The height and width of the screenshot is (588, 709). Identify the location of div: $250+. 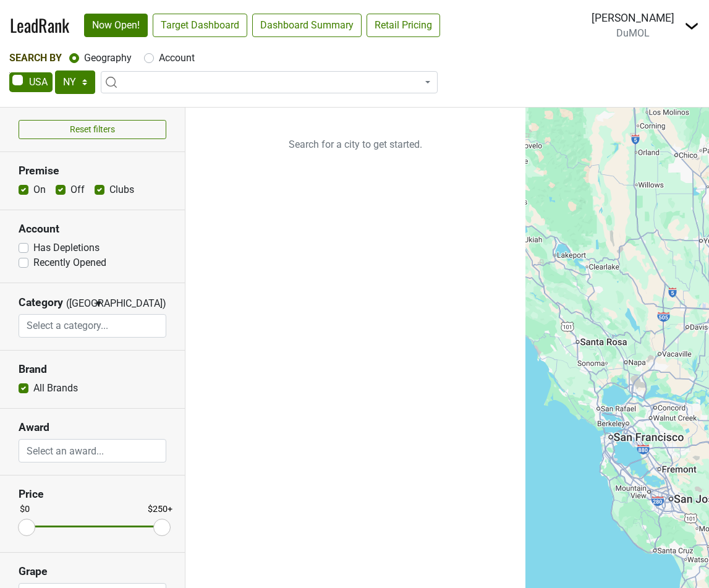
(160, 510).